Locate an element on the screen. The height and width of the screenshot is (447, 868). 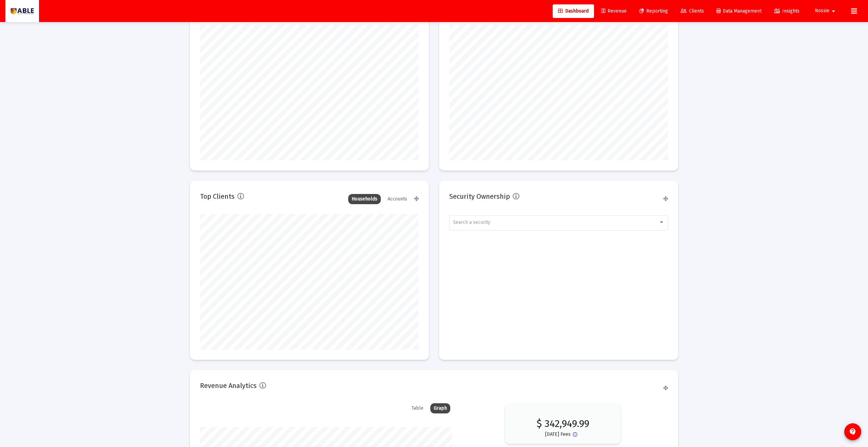
h2: Security Ownership is located at coordinates (480, 196).